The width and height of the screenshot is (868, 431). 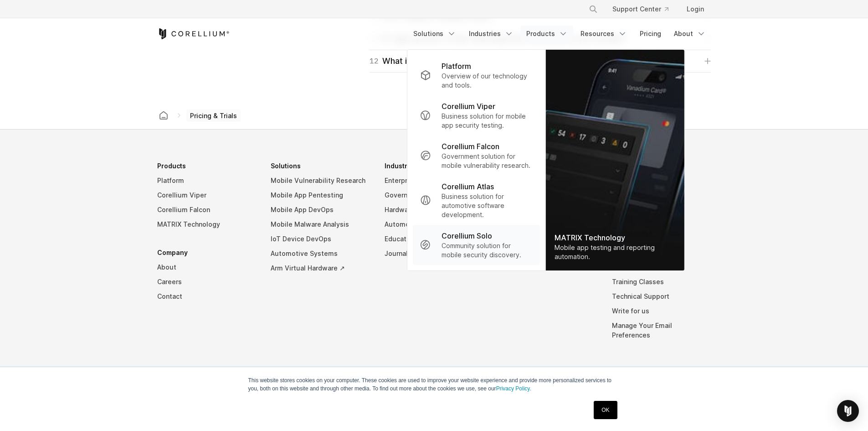 I want to click on a: Education, so click(x=434, y=239).